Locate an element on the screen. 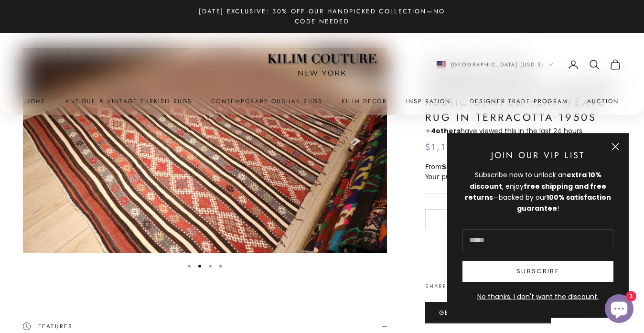 Image resolution: width=644 pixels, height=333 pixels. a: Auction is located at coordinates (603, 102).